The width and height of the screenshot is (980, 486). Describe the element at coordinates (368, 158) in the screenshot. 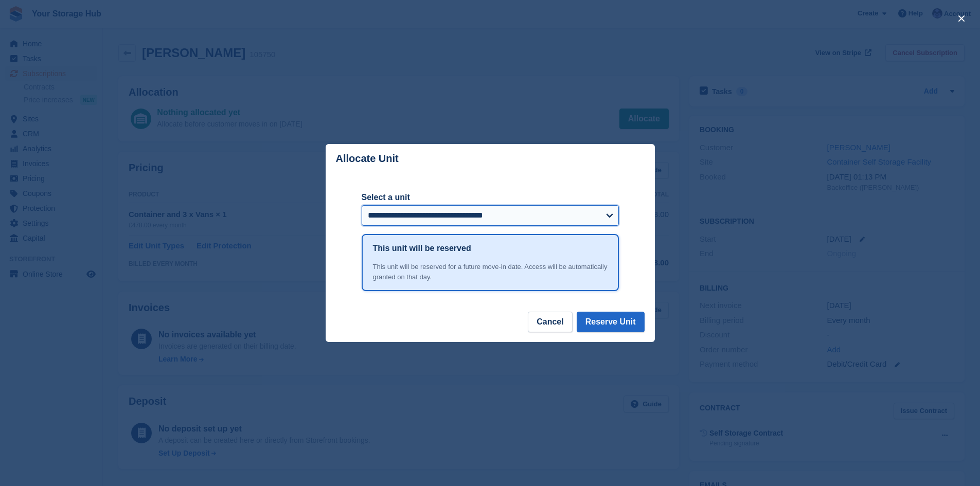

I see `p: Allocate Unit` at that location.